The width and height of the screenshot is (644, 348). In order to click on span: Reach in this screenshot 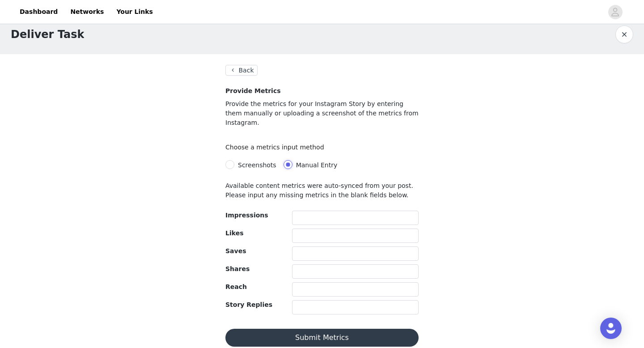, I will do `click(236, 287)`.